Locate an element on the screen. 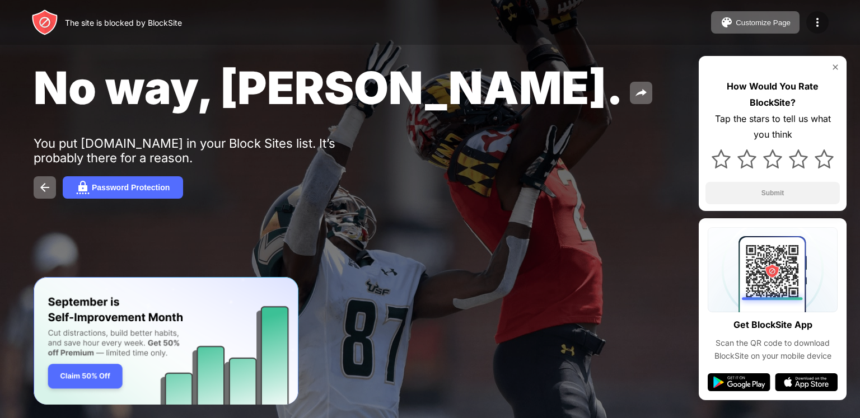  div: Tap the stars to tell us what you think is located at coordinates (773, 127).